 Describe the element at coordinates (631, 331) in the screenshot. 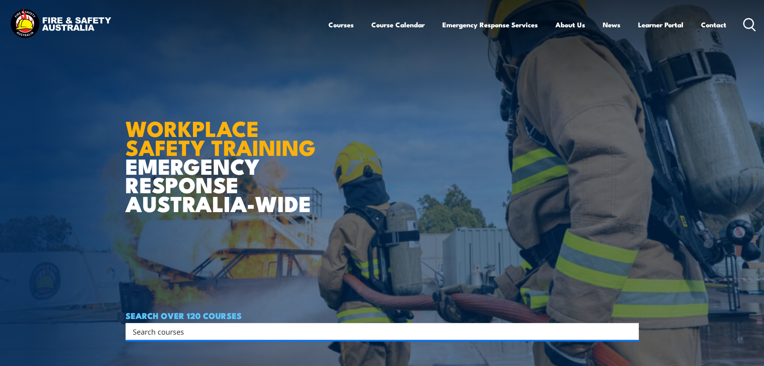

I see `button: Search magnifier button` at that location.